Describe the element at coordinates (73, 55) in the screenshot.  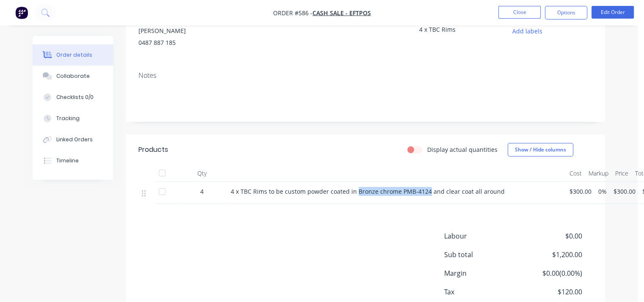
I see `button: Order details` at that location.